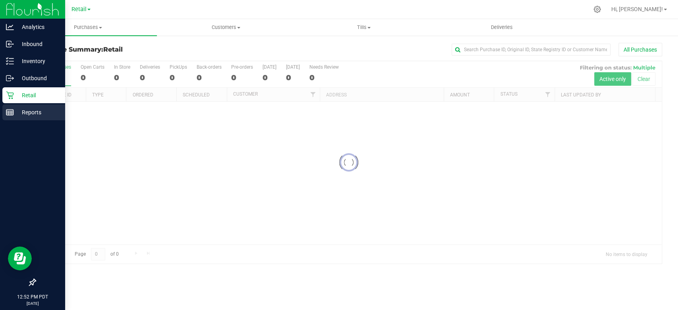 The image size is (678, 310). I want to click on h3: Purchase Summary:, so click(139, 50).